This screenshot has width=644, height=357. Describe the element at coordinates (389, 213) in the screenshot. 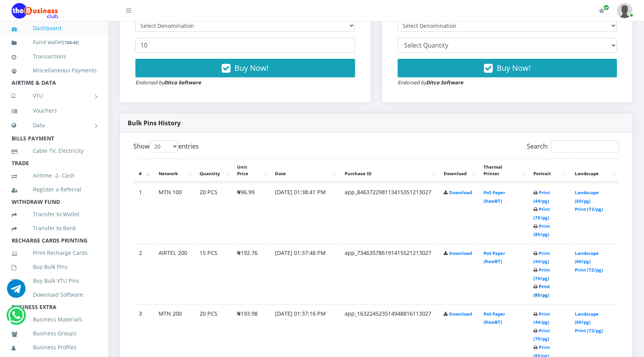

I see `td: app_846372298113415351213027` at that location.